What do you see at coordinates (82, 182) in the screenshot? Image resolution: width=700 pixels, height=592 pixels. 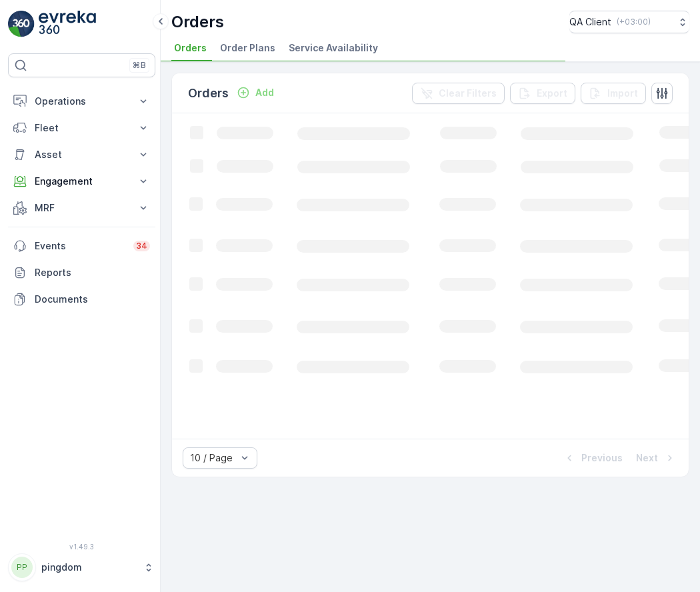 I see `button: Engagement` at bounding box center [82, 182].